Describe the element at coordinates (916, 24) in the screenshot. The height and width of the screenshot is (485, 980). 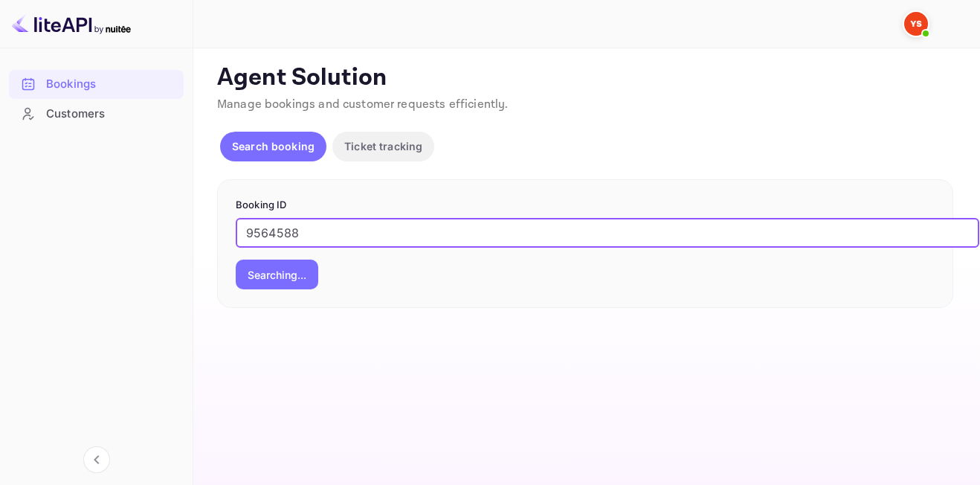
I see `img: Yandex Support` at that location.